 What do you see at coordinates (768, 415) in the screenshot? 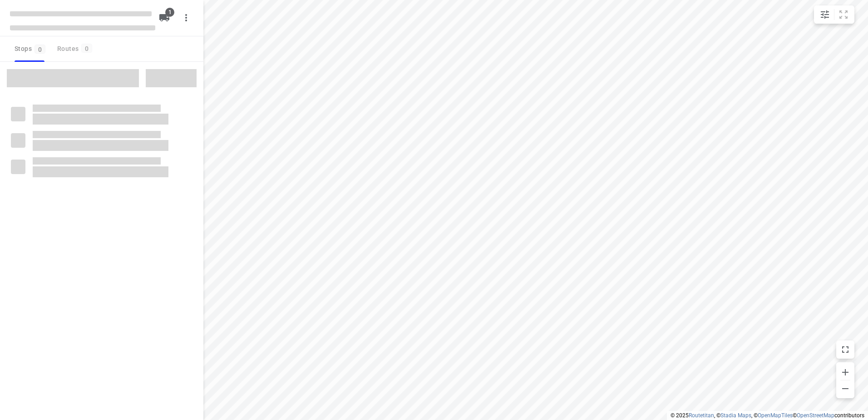
I see `li: © 2025 , © , © © contributors` at bounding box center [768, 415].